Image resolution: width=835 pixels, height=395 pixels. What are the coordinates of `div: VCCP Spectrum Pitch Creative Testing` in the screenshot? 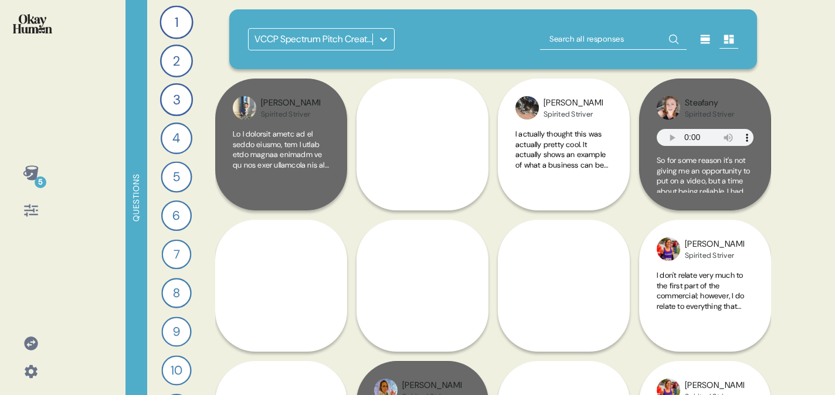 It's located at (314, 39).